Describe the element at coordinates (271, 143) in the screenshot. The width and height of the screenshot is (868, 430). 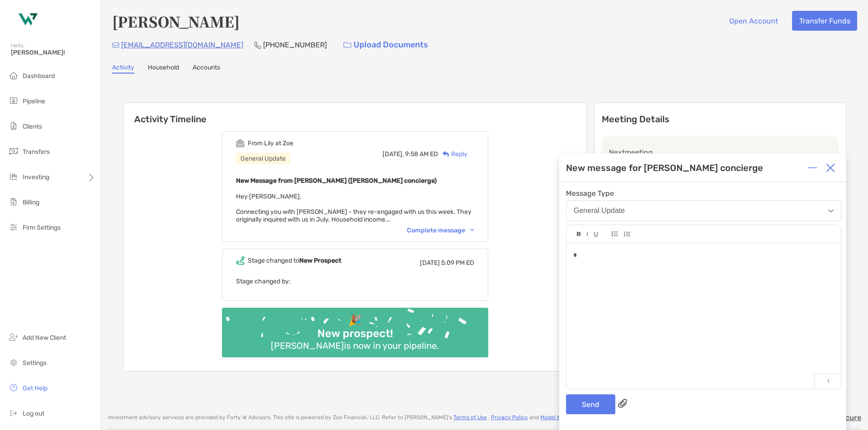
I see `div: From Lily at Zoe` at that location.